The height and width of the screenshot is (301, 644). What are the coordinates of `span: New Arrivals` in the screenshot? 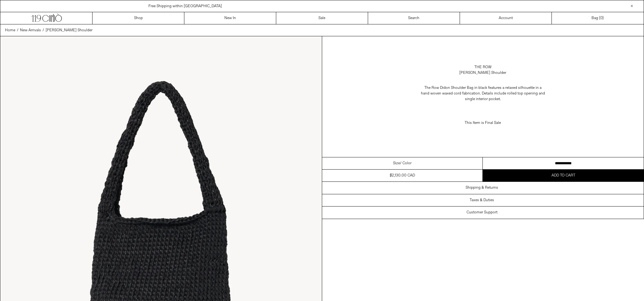 It's located at (30, 30).